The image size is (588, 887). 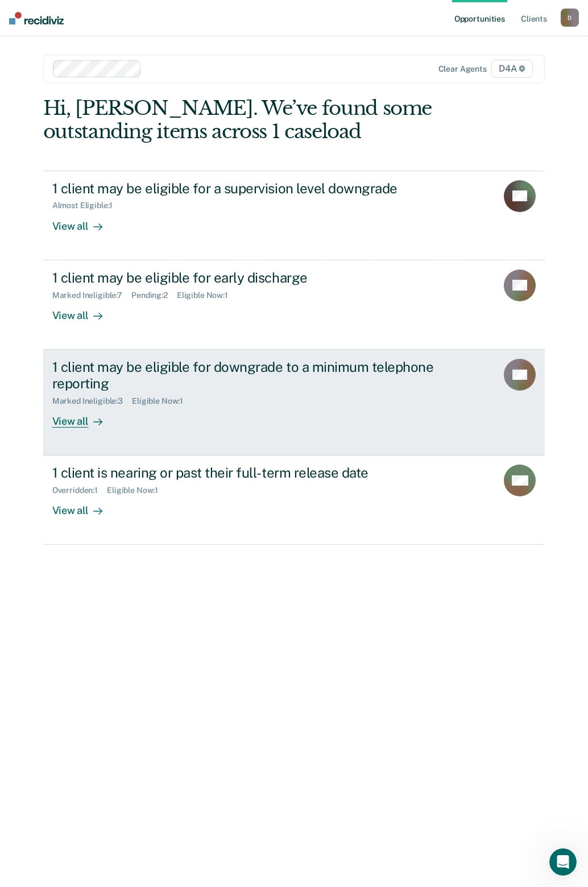 What do you see at coordinates (569, 18) in the screenshot?
I see `button: D` at bounding box center [569, 18].